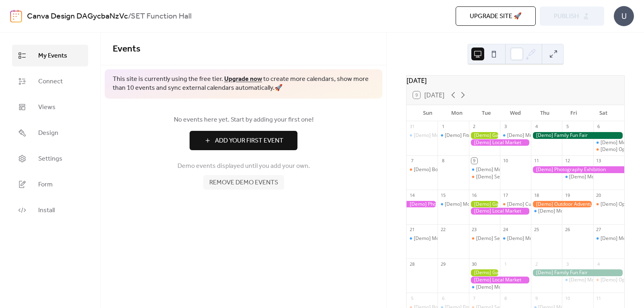  I want to click on span: Events, so click(127, 49).